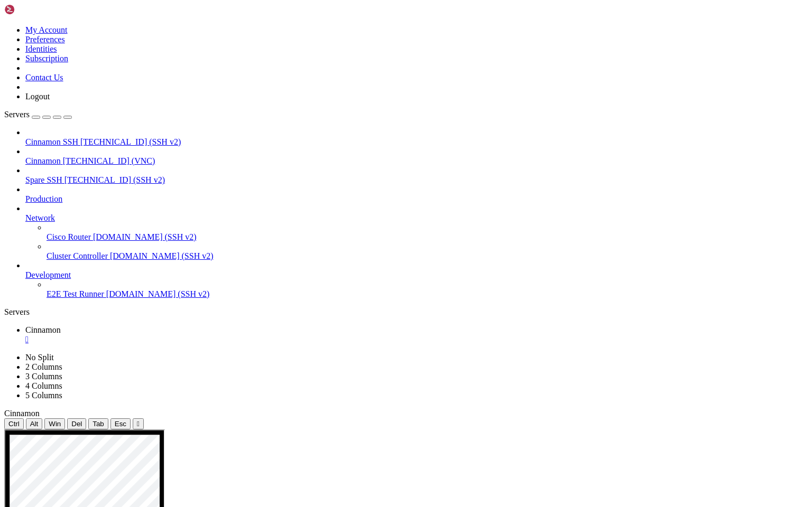 This screenshot has height=507, width=812. Describe the element at coordinates (417, 335) in the screenshot. I see `a: Cinnamon` at that location.